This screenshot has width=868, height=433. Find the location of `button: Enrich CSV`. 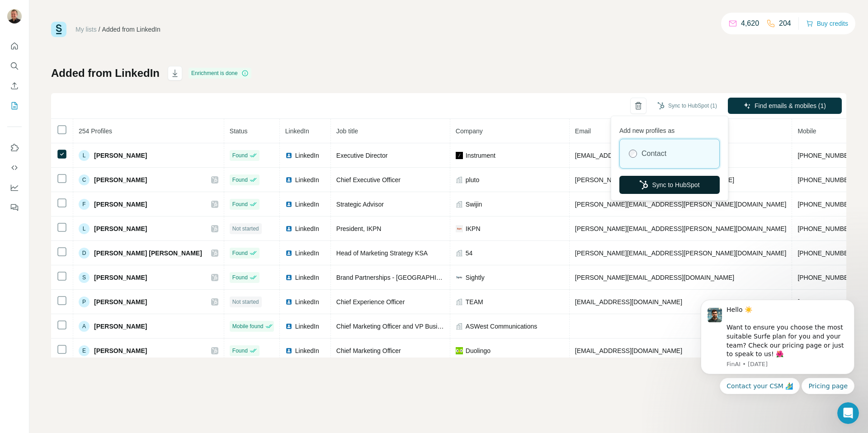

button: Enrich CSV is located at coordinates (15, 86).